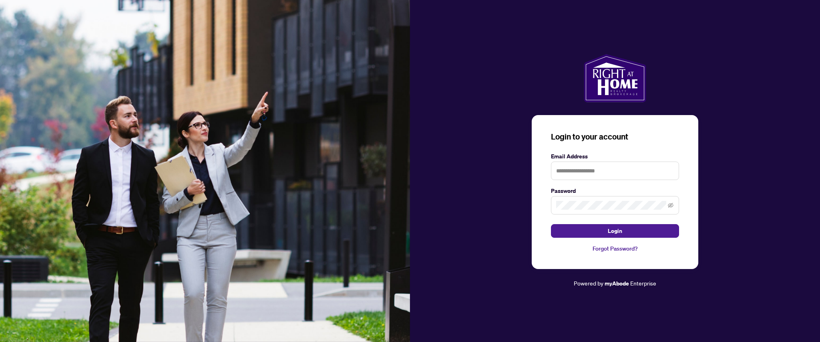  What do you see at coordinates (617, 283) in the screenshot?
I see `a: myAbode` at bounding box center [617, 283].